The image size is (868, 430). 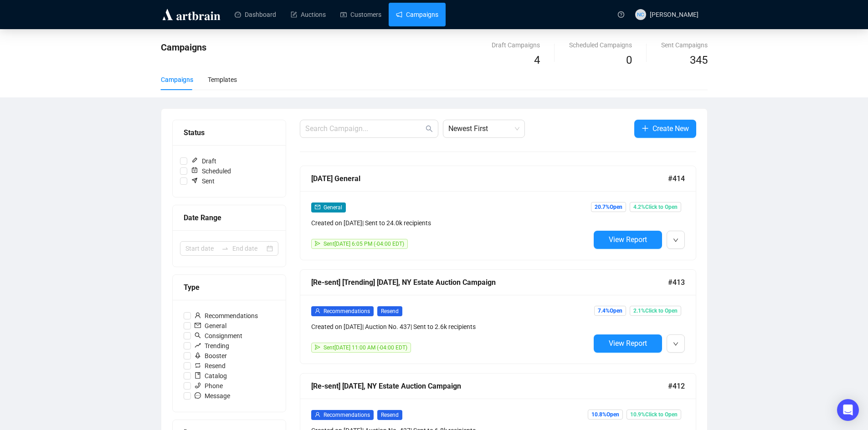 What do you see at coordinates (308, 14) in the screenshot?
I see `a: Auctions` at bounding box center [308, 14].